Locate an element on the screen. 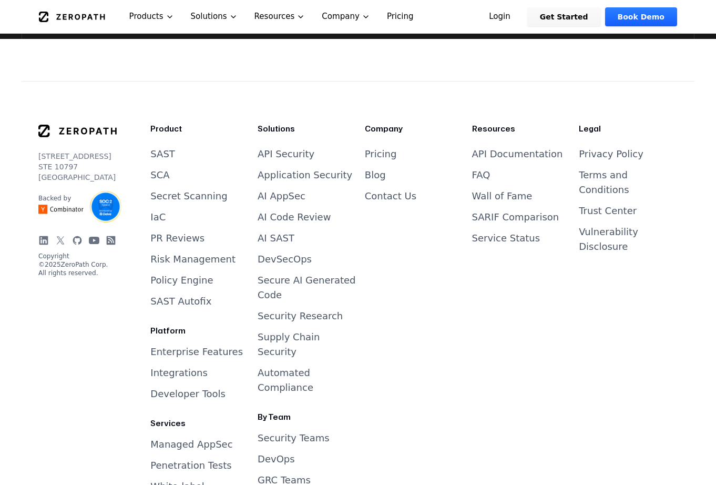  a: Blog is located at coordinates (375, 175).